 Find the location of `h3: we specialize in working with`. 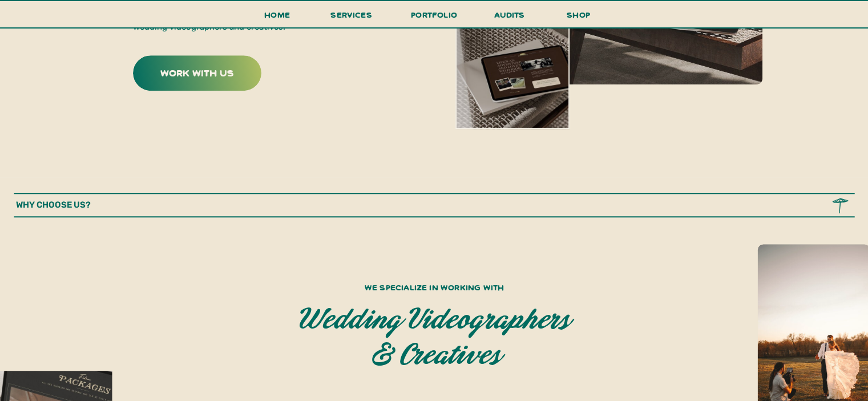

h3: we specialize in working with is located at coordinates (434, 286).